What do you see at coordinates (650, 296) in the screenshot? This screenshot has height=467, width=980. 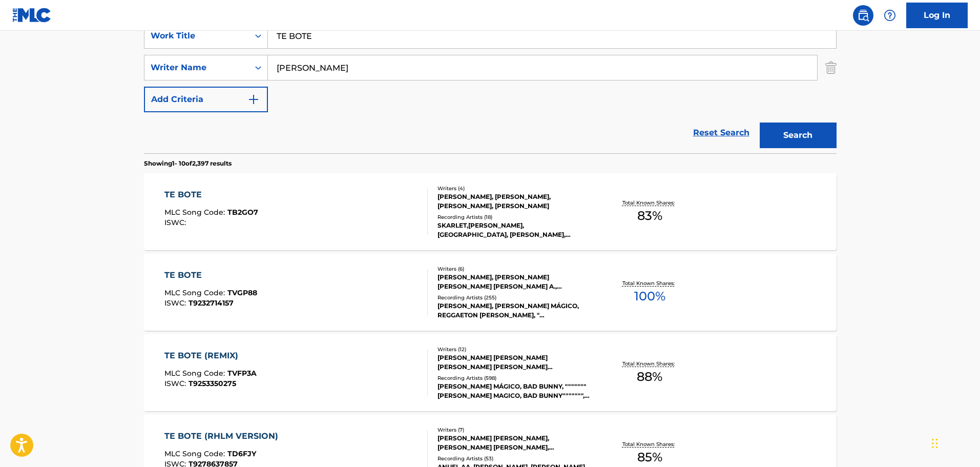 I see `span: 100 %` at bounding box center [650, 296].